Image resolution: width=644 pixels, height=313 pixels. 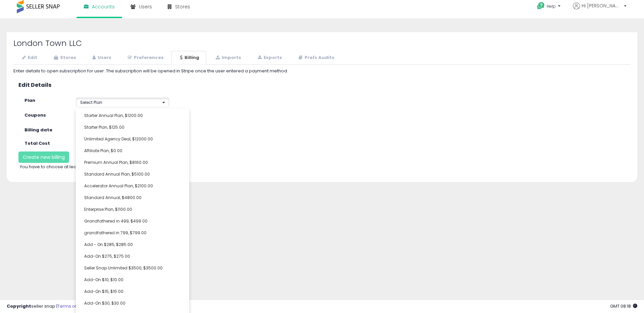 What do you see at coordinates (101, 58) in the screenshot?
I see `a: Users` at bounding box center [101, 58].